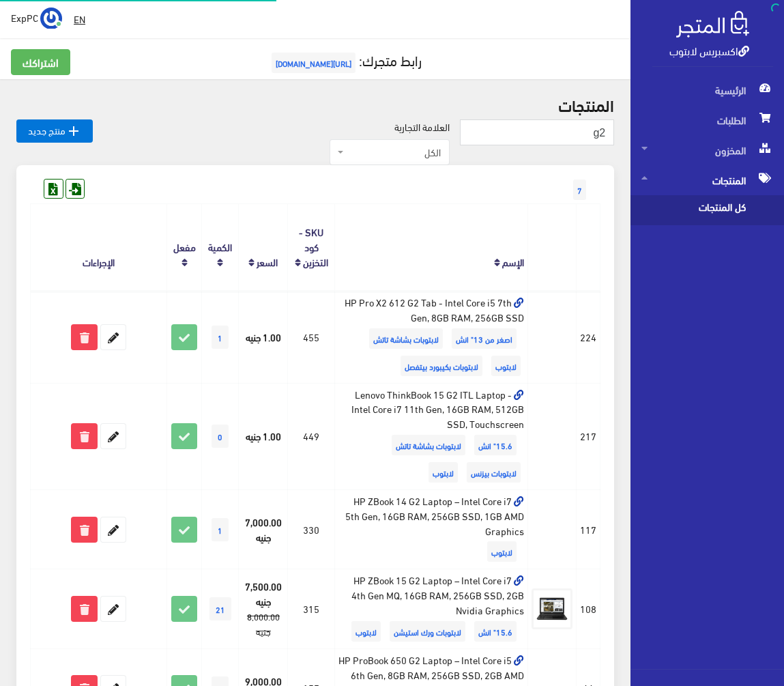 This screenshot has height=686, width=784. What do you see at coordinates (219, 436) in the screenshot?
I see `span: 0` at bounding box center [219, 436].